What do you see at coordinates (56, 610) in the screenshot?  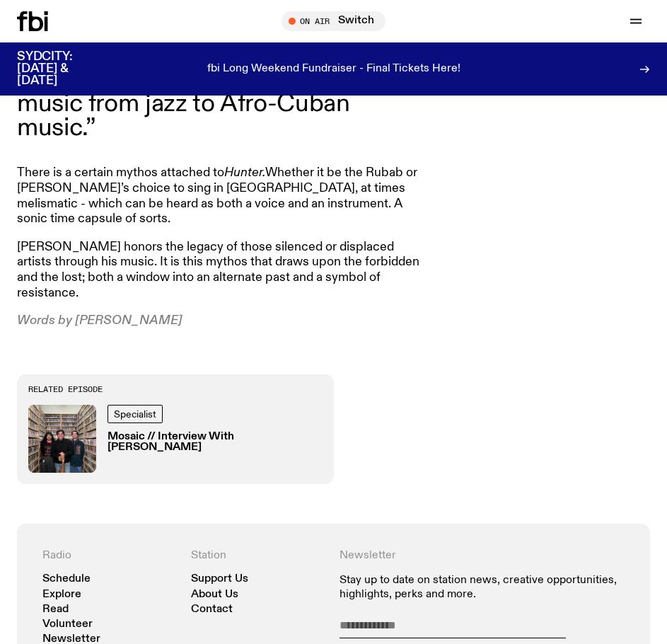 I see `a: Read` at bounding box center [56, 610].